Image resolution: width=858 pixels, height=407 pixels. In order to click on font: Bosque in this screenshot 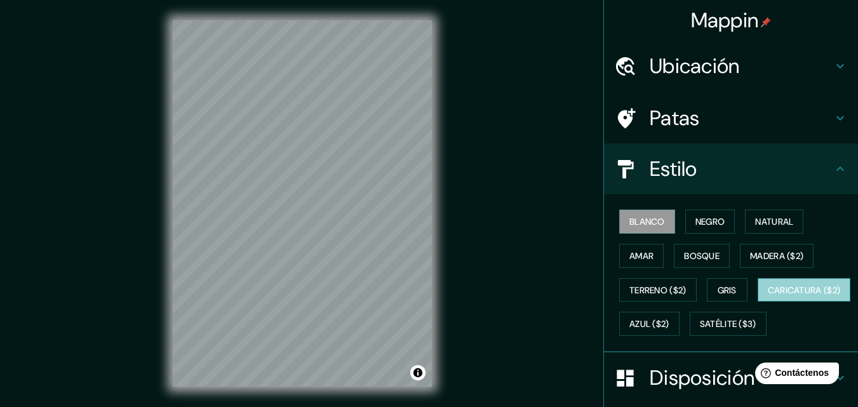, I will do `click(702, 256)`.